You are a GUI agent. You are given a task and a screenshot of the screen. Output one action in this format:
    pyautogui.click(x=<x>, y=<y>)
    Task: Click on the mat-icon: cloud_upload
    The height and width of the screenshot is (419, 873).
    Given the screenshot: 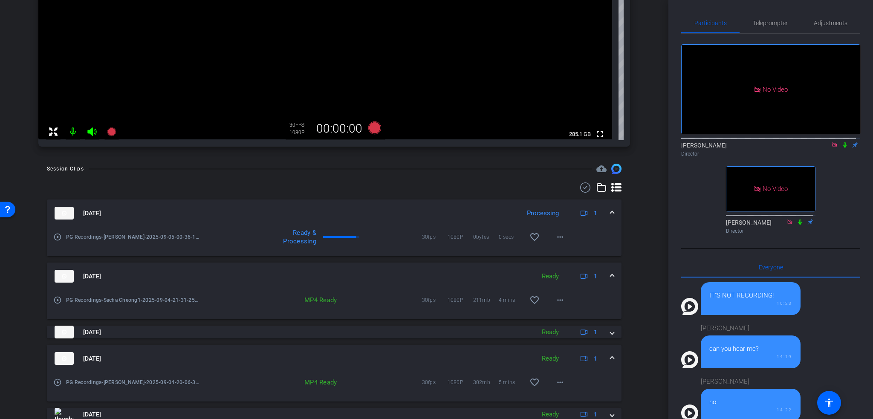 What is the action you would take?
    pyautogui.click(x=601, y=169)
    